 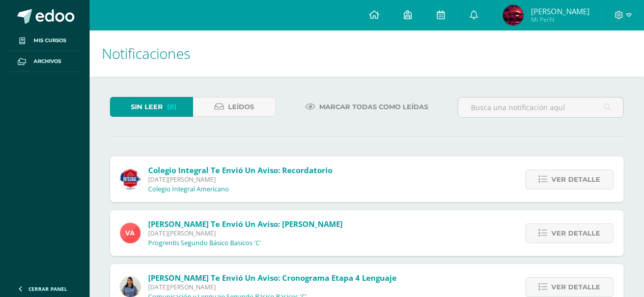 What do you see at coordinates (240, 107) in the screenshot?
I see `span: Leídos` at bounding box center [240, 107].